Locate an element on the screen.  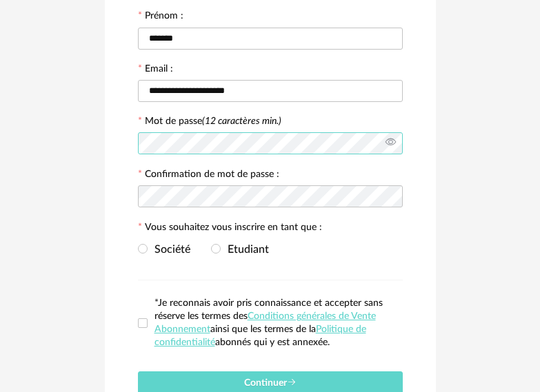
label: Mot de passe is located at coordinates (213, 121).